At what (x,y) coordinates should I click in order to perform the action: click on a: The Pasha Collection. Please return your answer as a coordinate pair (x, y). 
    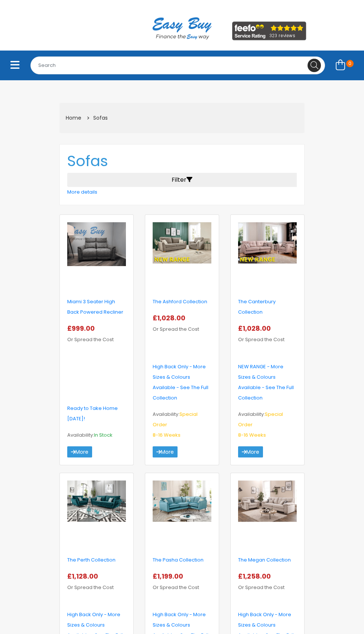
    Looking at the image, I should click on (178, 560).